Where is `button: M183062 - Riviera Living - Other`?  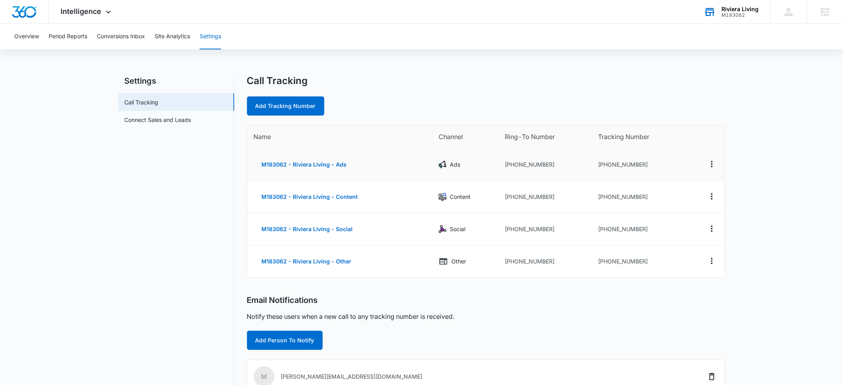 button: M183062 - Riviera Living - Other is located at coordinates (307, 261).